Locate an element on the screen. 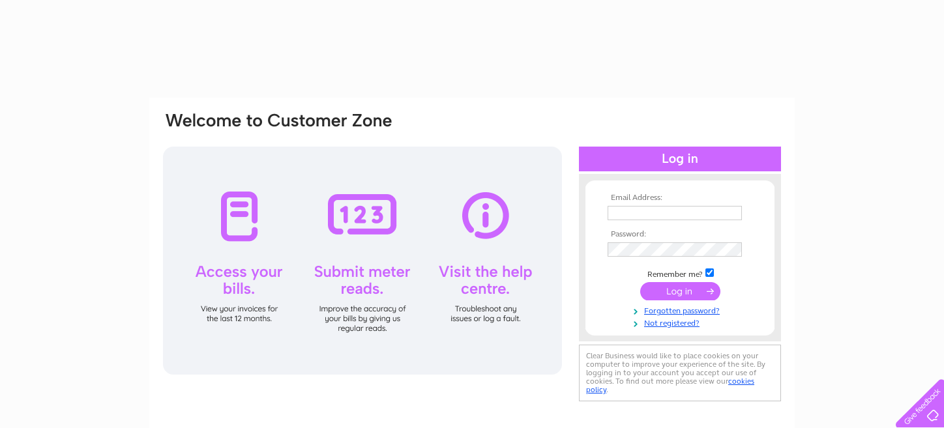 The height and width of the screenshot is (428, 944). td: Remember me? is located at coordinates (680, 273).